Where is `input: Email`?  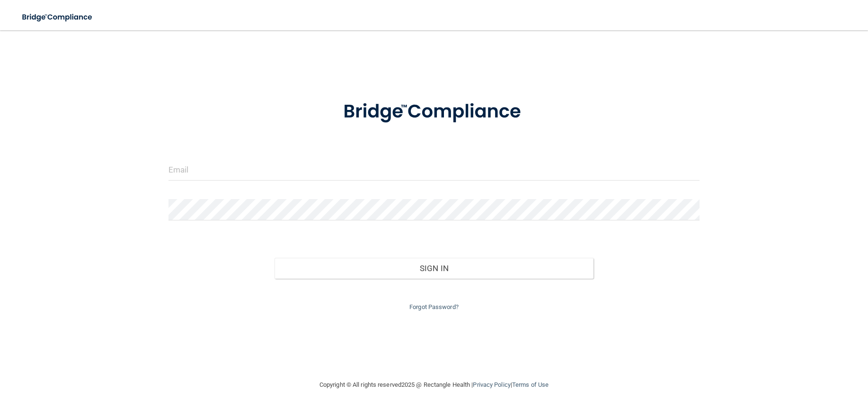 input: Email is located at coordinates (434, 170).